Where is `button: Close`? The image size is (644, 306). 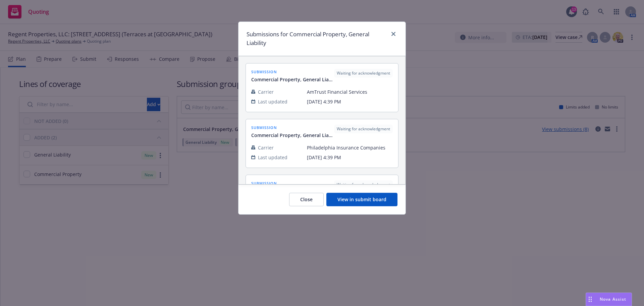
button: Close is located at coordinates (306, 199).